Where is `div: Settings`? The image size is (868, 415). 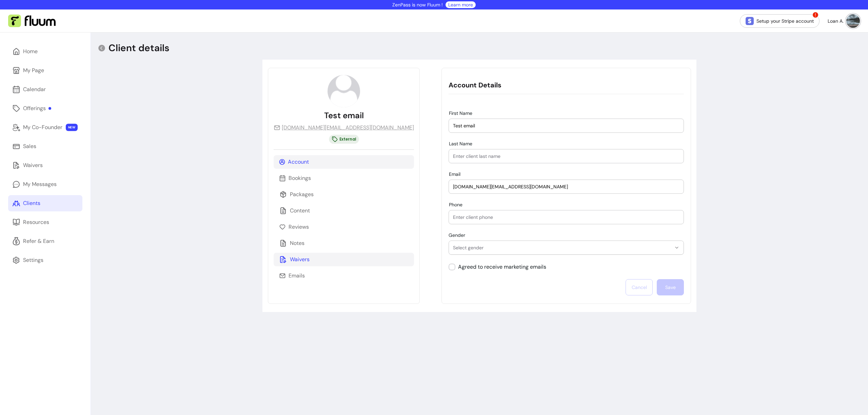
div: Settings is located at coordinates (33, 260).